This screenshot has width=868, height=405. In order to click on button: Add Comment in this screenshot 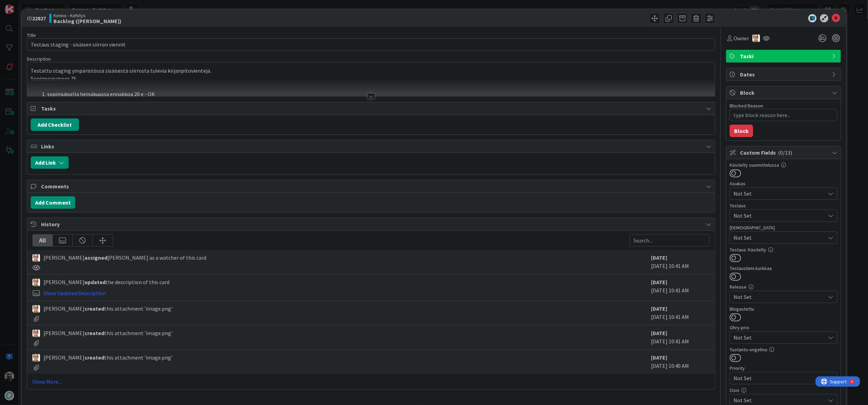, I will do `click(53, 203)`.